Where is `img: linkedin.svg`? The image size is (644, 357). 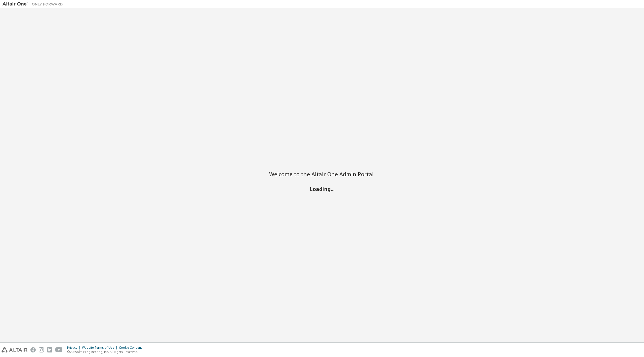
img: linkedin.svg is located at coordinates (49, 350).